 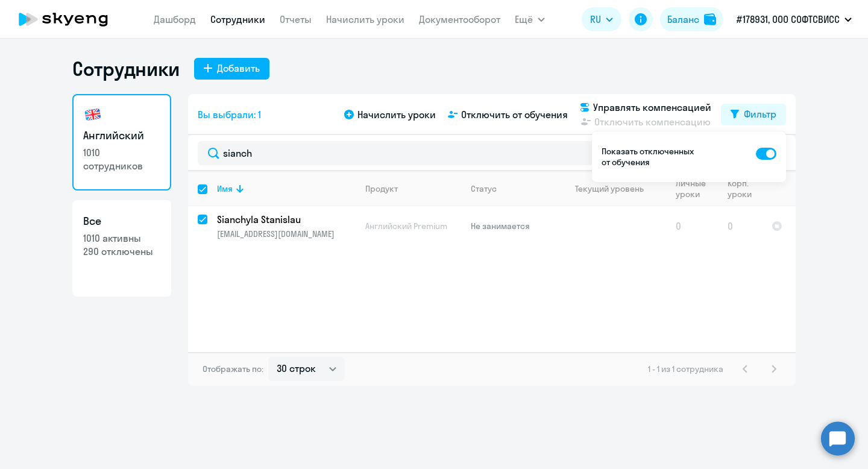 I want to click on img: balance, so click(x=710, y=20).